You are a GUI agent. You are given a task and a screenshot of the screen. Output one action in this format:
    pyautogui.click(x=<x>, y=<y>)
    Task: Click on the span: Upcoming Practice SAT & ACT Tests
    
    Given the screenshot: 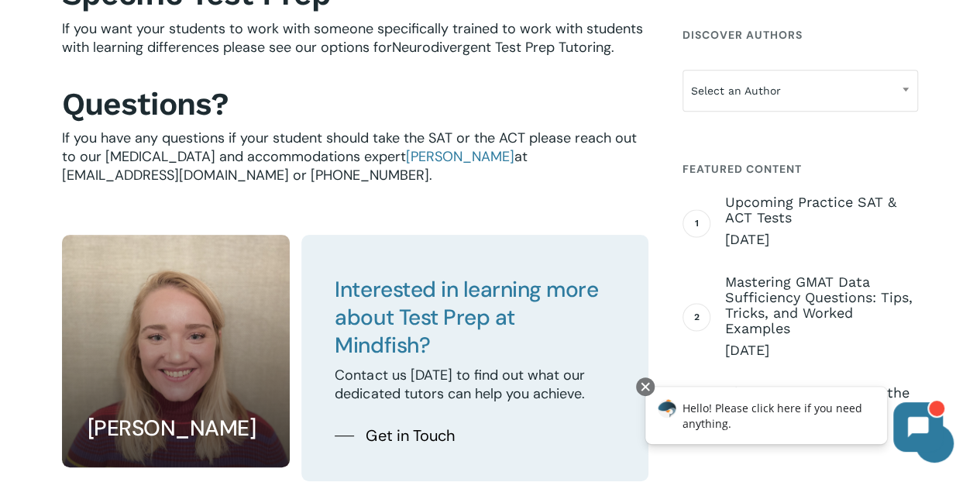 What is the action you would take?
    pyautogui.click(x=821, y=210)
    